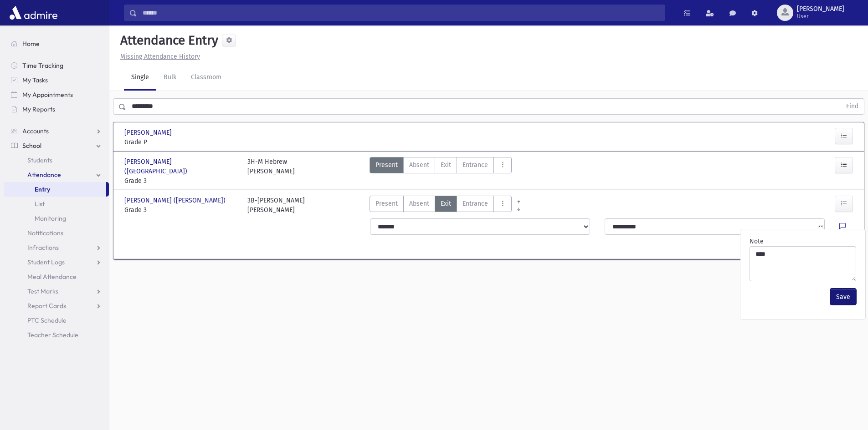 This screenshot has height=430, width=868. Describe the element at coordinates (56, 218) in the screenshot. I see `a: Monitoring` at that location.